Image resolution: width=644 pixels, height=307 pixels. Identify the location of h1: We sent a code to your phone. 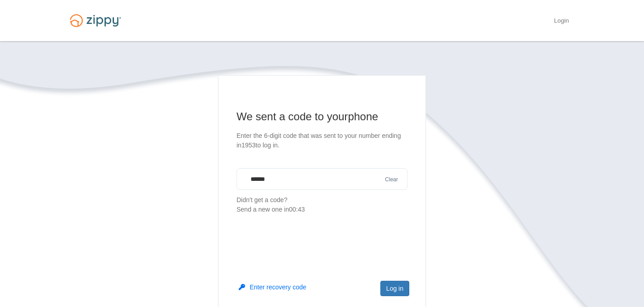
(322, 117).